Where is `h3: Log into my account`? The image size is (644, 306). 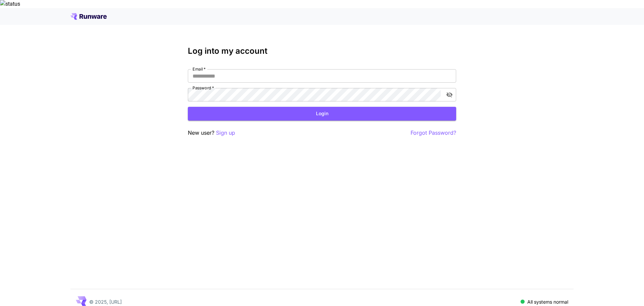 h3: Log into my account is located at coordinates (322, 51).